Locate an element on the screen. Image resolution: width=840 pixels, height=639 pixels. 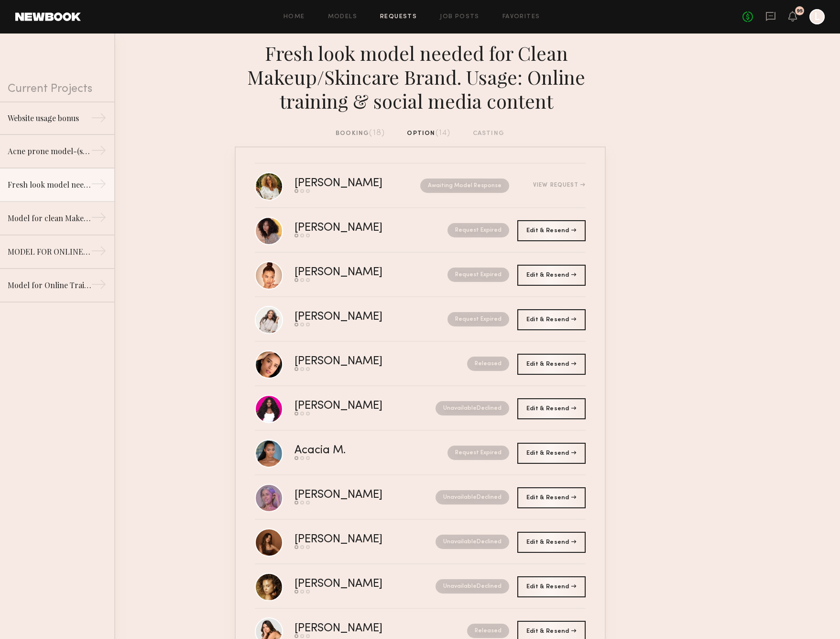
div: Acacia M. is located at coordinates (346, 450).